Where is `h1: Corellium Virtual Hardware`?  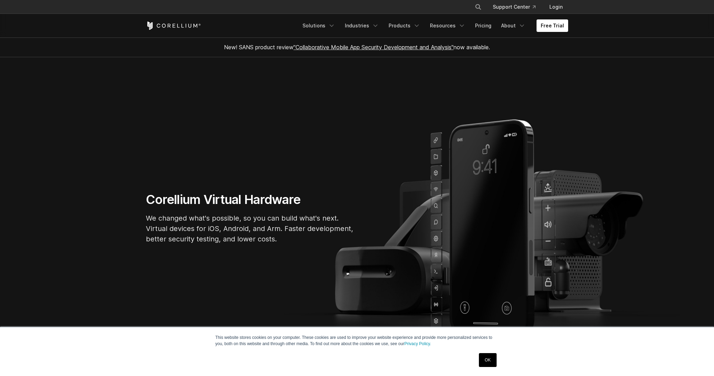 h1: Corellium Virtual Hardware is located at coordinates (250, 200).